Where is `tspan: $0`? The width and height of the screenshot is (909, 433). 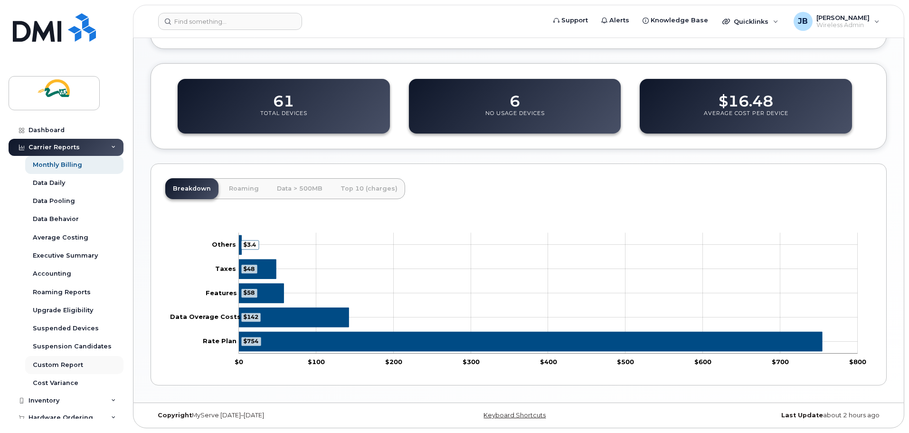
tspan: $0 is located at coordinates (239, 361).